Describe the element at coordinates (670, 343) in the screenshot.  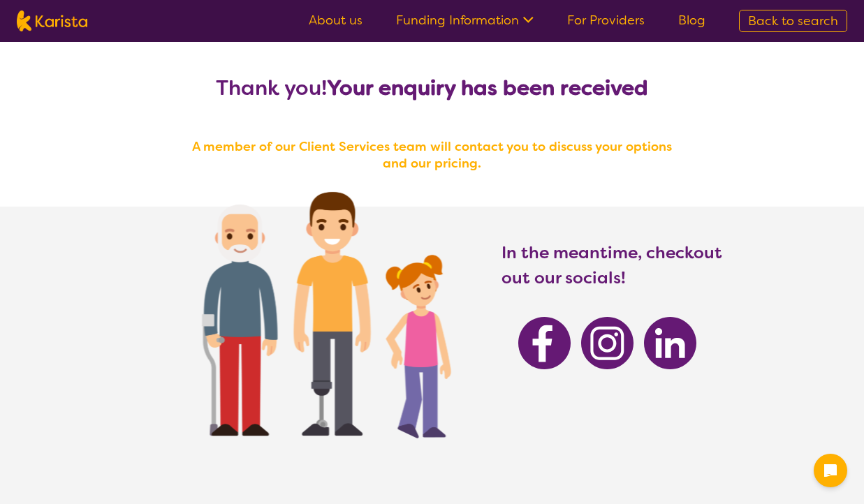
I see `img: Karista Linkedin` at that location.